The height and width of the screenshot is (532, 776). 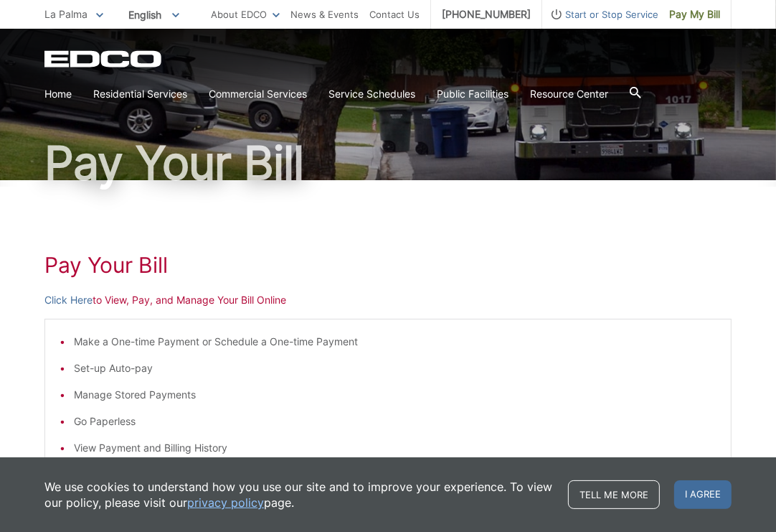 What do you see at coordinates (58, 94) in the screenshot?
I see `a: Home` at bounding box center [58, 94].